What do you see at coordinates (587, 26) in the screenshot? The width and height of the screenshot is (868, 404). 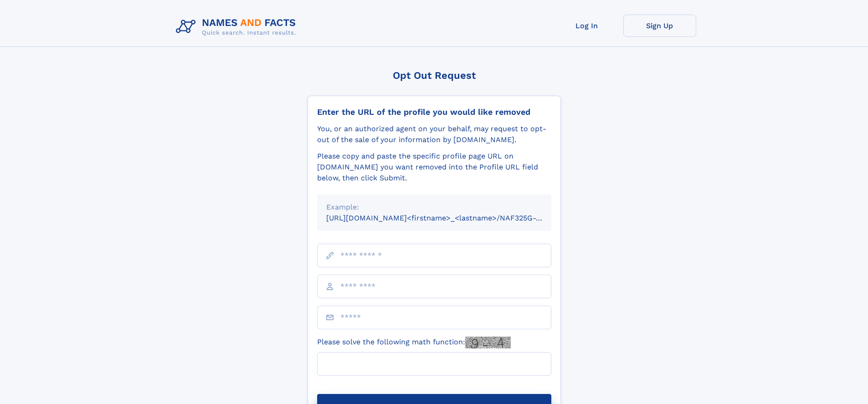 I see `a: Log In` at bounding box center [587, 26].